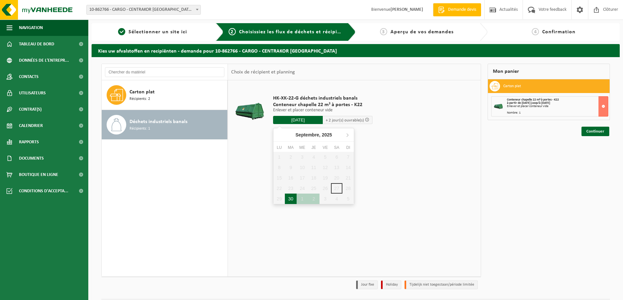  I want to click on div: Sa, so click(336, 148).